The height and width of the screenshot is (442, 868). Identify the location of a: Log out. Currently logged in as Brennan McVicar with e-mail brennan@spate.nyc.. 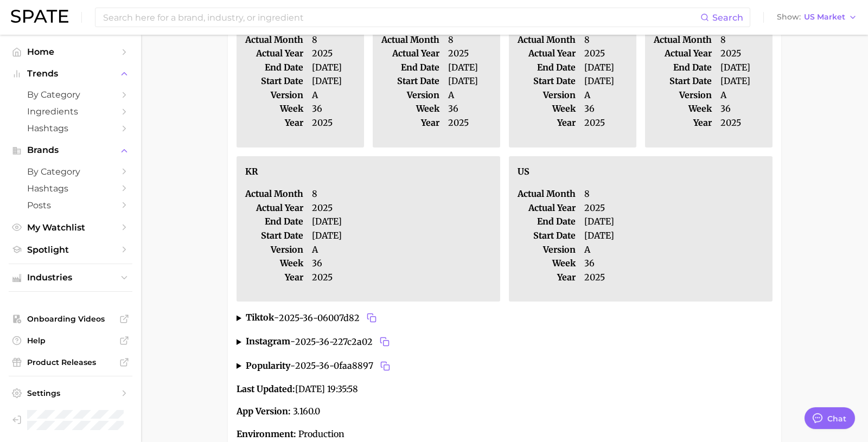
(71, 420).